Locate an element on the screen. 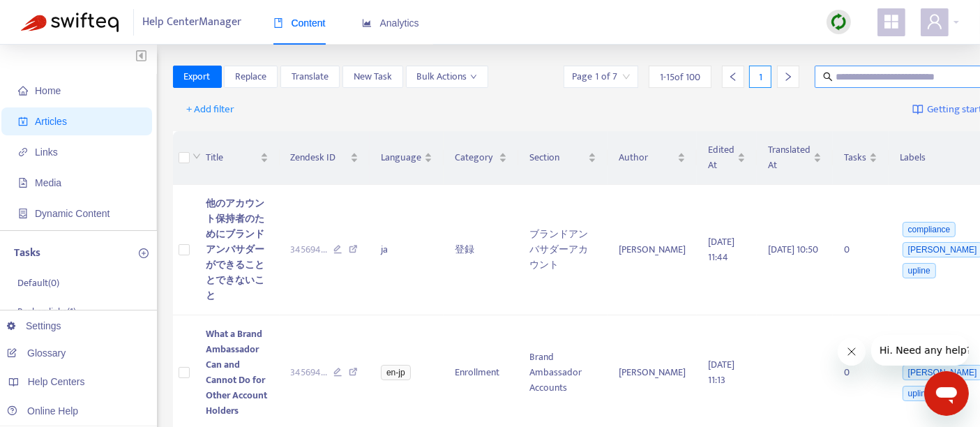 The image size is (980, 427). span: en-jp is located at coordinates (395, 372).